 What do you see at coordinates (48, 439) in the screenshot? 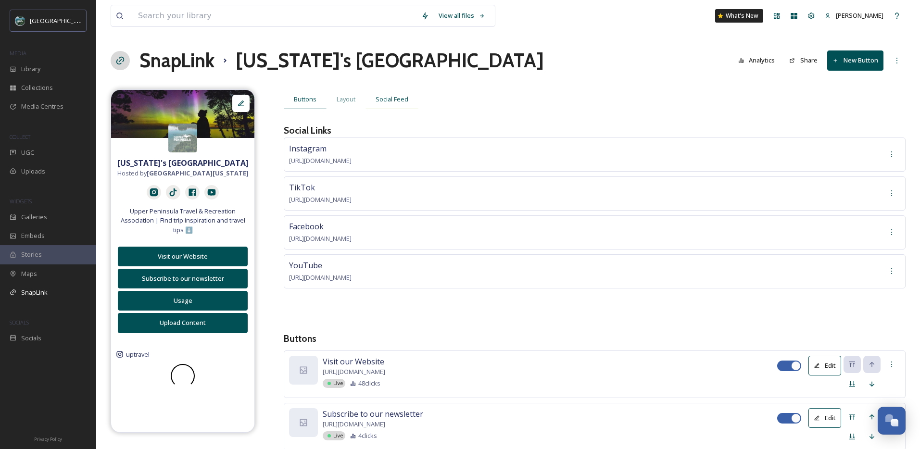
I see `span: Privacy Policy` at bounding box center [48, 439].